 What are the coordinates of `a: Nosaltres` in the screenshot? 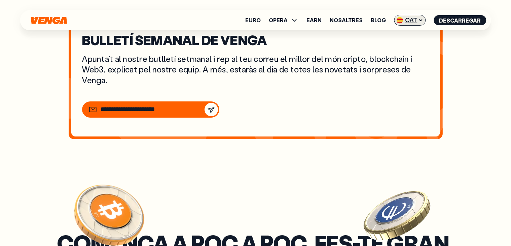 It's located at (347, 20).